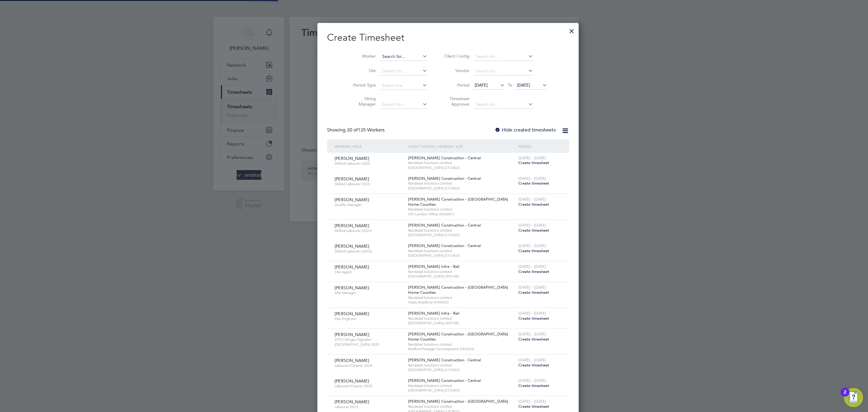  What do you see at coordinates (462, 302) in the screenshot?
I see `span: Oasis Academy (54X002)` at bounding box center [462, 302].